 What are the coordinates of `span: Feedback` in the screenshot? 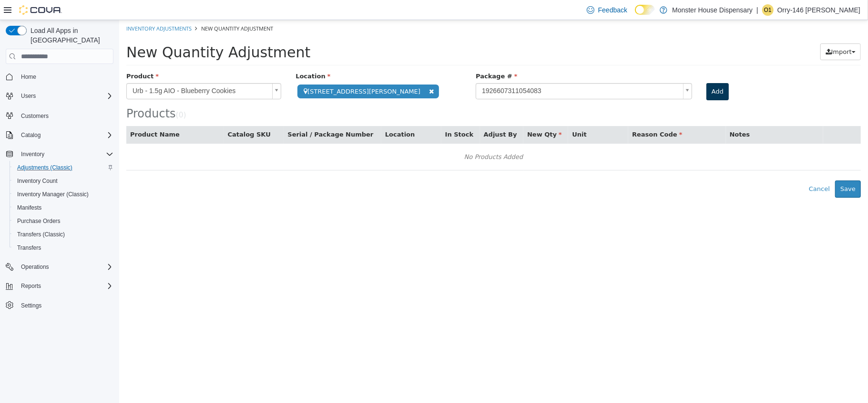 It's located at (613, 10).